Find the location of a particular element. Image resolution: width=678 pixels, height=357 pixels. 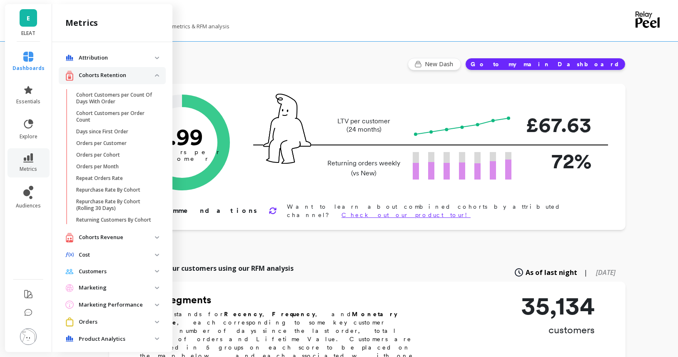

b: Frequency is located at coordinates (294, 314).